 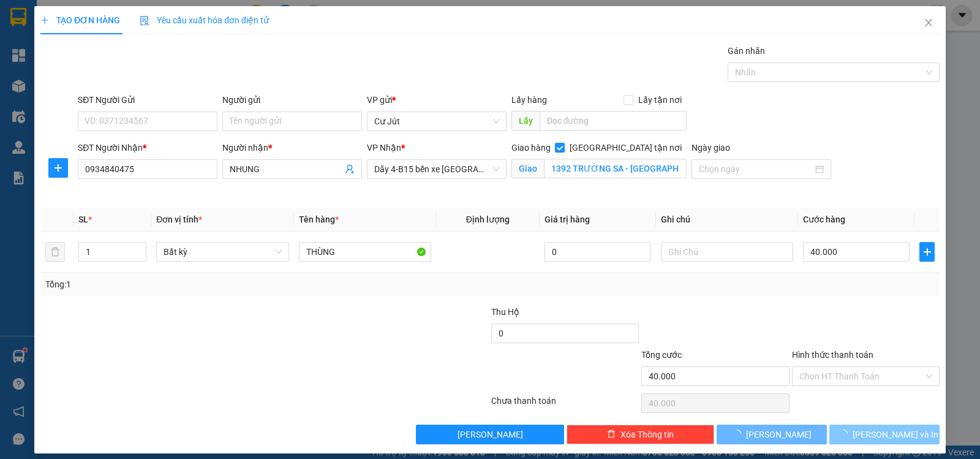 I want to click on button: Close, so click(x=929, y=23).